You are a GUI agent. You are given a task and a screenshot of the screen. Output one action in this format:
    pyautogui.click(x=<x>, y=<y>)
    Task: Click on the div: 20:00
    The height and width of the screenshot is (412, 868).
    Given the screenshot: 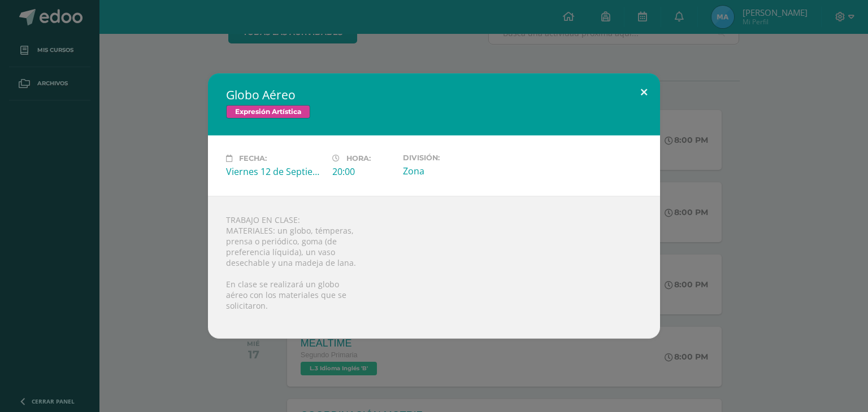 What is the action you would take?
    pyautogui.click(x=363, y=171)
    